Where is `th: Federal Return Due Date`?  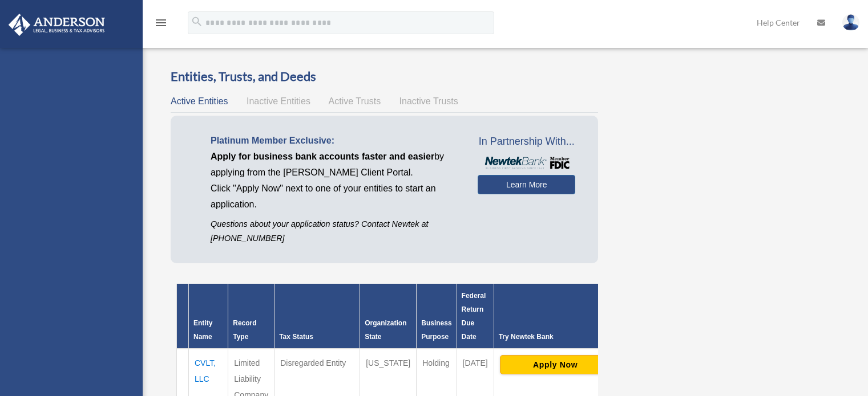
th: Federal Return Due Date is located at coordinates (475, 316).